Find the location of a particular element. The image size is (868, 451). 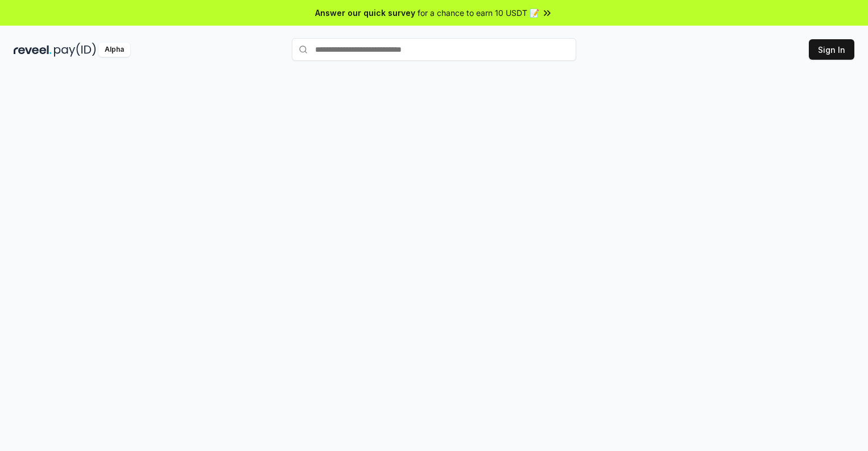

img: pay_id is located at coordinates (75, 50).